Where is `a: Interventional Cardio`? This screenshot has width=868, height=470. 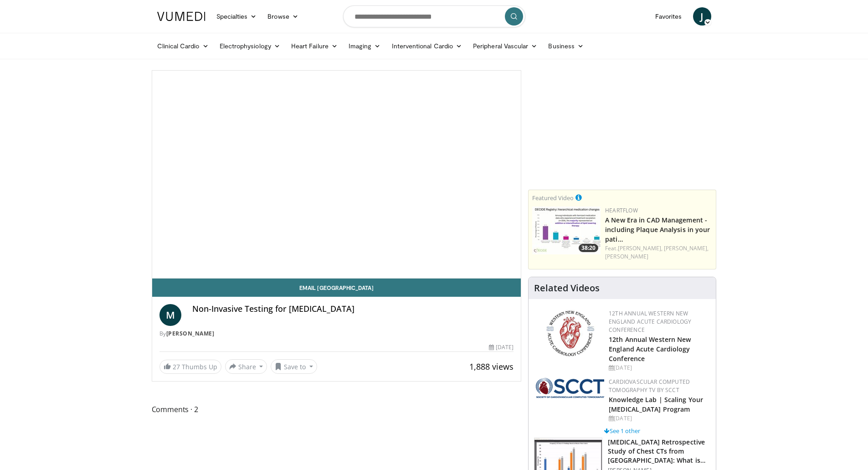 a: Interventional Cardio is located at coordinates (427, 46).